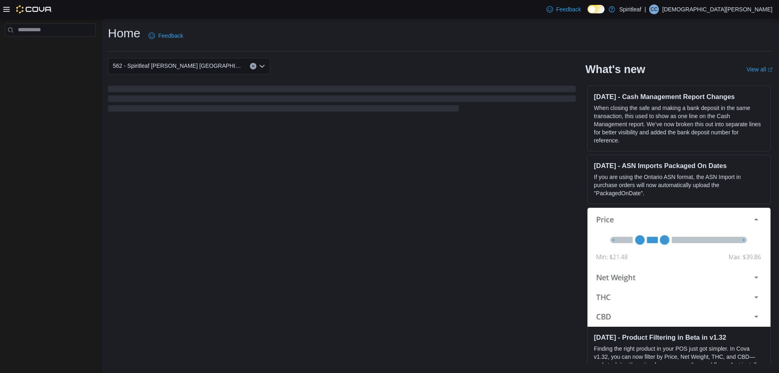 The height and width of the screenshot is (373, 779). What do you see at coordinates (50, 48) in the screenshot?
I see `nav: Complex example` at bounding box center [50, 48].